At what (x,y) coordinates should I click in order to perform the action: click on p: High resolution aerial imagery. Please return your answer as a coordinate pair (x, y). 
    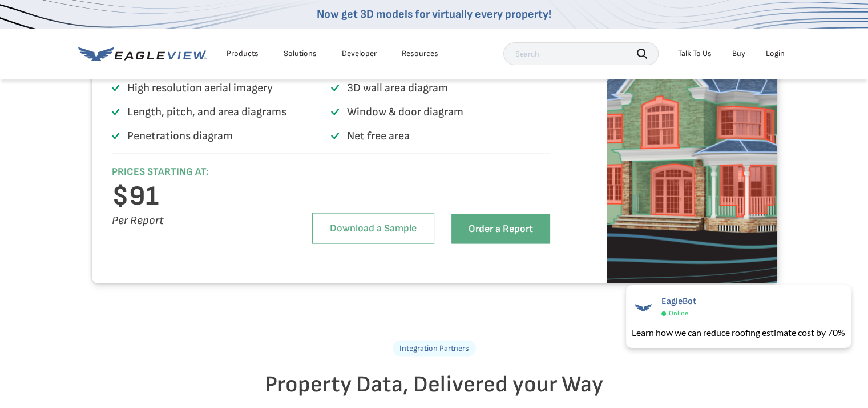
    Looking at the image, I should click on (200, 88).